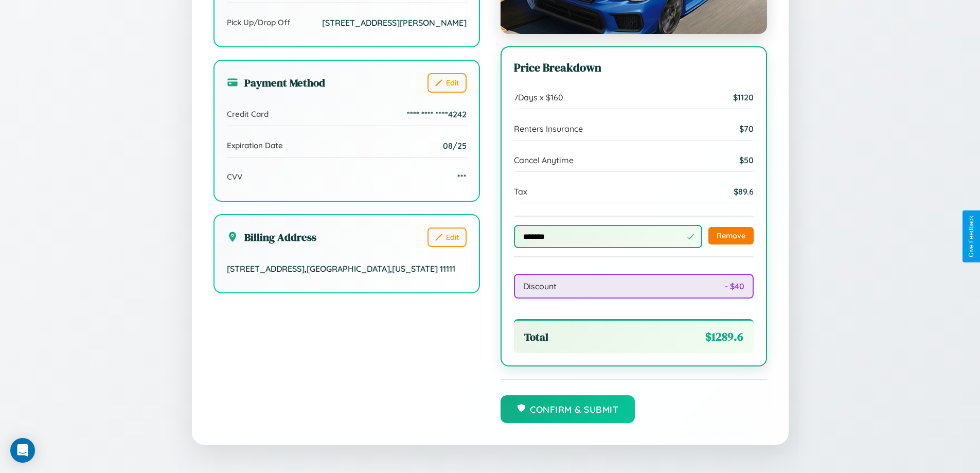  Describe the element at coordinates (568, 409) in the screenshot. I see `button: Confirm & Submit` at that location.